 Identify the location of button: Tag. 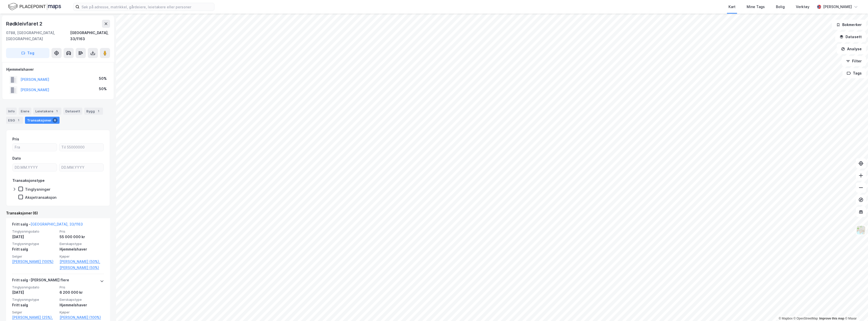
(28, 53).